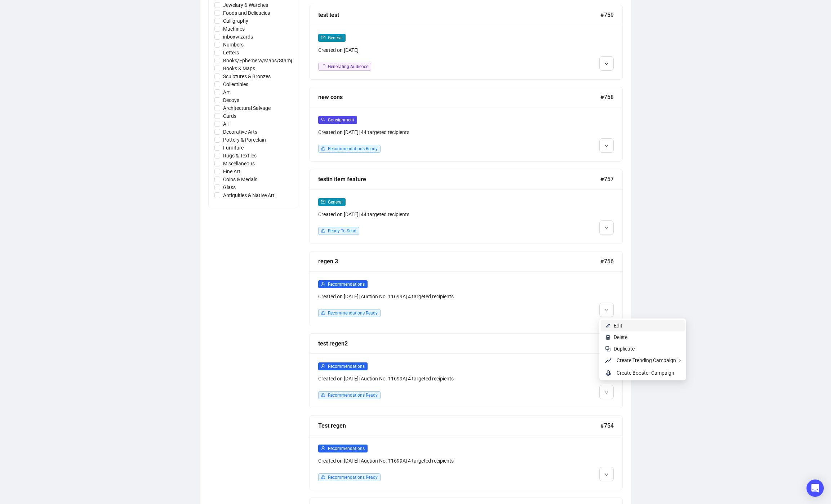 This screenshot has height=504, width=831. Describe the element at coordinates (245, 5) in the screenshot. I see `span: Jewelary & Watches` at that location.